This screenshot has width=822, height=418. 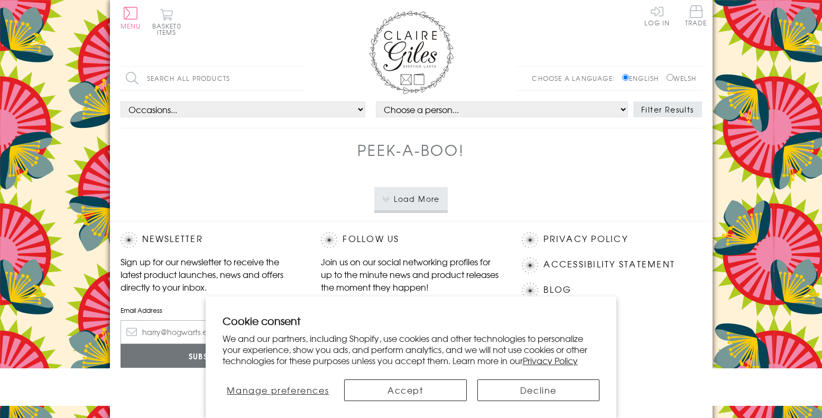 I want to click on input: Welsh, so click(x=670, y=77).